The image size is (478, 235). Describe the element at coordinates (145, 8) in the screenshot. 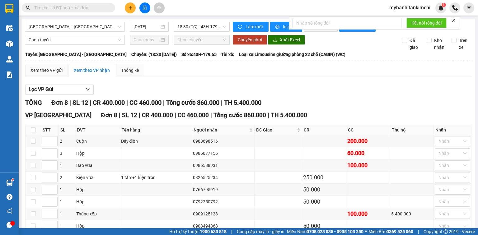

I see `span: file-add` at that location.